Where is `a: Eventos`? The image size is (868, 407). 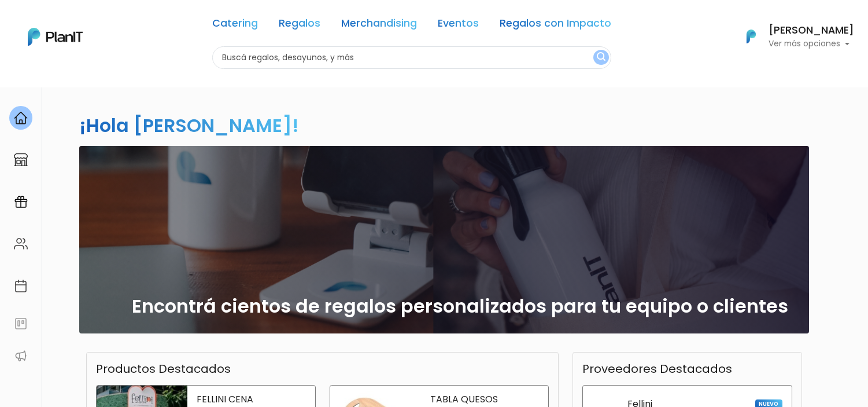 a: Eventos is located at coordinates (458, 25).